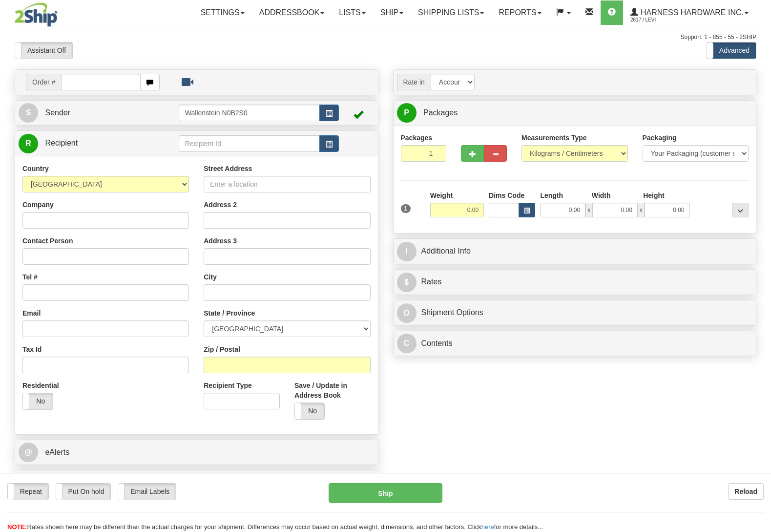 The height and width of the screenshot is (532, 771). I want to click on a: Harness Hardware Inc. 2617 / Levi, so click(690, 12).